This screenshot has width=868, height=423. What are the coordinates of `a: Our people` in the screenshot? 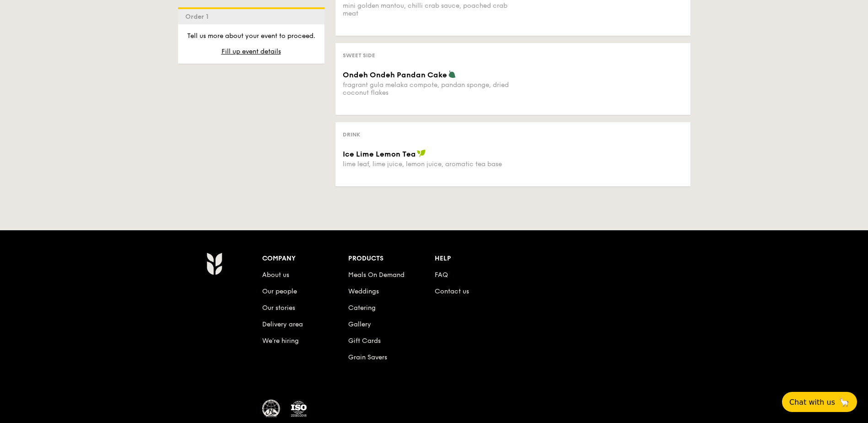 It's located at (279, 291).